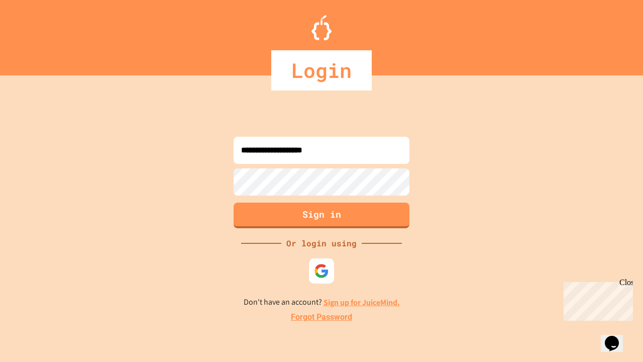 This screenshot has width=643, height=362. What do you see at coordinates (362, 302) in the screenshot?
I see `a: Sign up for JuiceMind.` at bounding box center [362, 302].